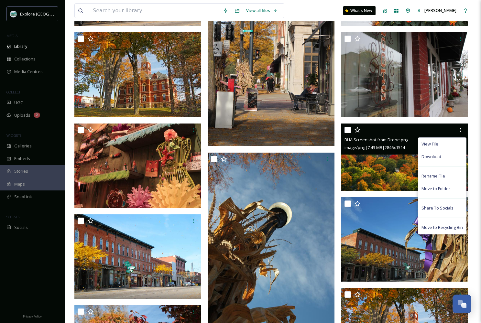  Describe the element at coordinates (14, 14) in the screenshot. I see `img: 67e7af72-b6c8-455a-acf8-98e6fe1b68aa.avif` at that location.